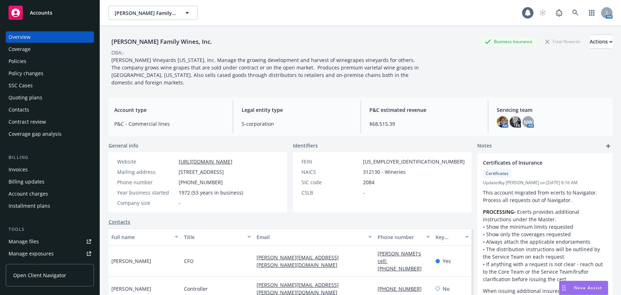  I want to click on div: Key contact, so click(448, 237).